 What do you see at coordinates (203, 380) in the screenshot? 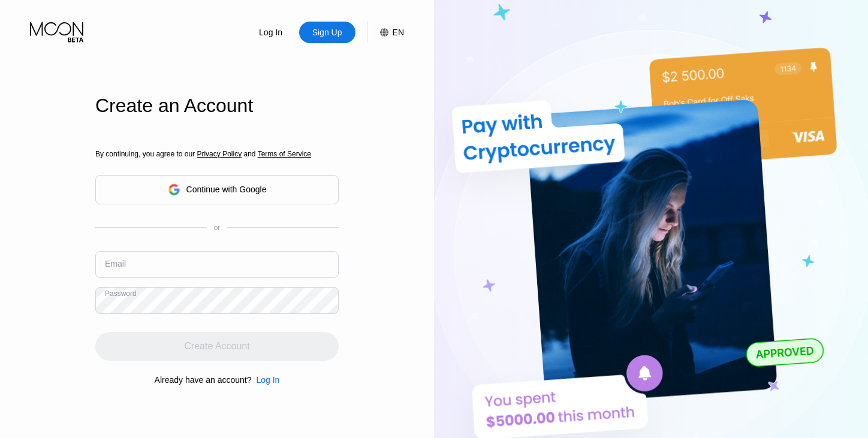
I see `div: Already have an account?` at bounding box center [203, 380].